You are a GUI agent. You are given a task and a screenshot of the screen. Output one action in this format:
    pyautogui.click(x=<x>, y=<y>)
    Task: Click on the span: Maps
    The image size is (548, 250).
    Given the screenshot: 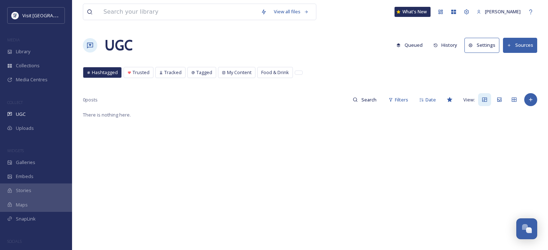 What is the action you would take?
    pyautogui.click(x=22, y=205)
    